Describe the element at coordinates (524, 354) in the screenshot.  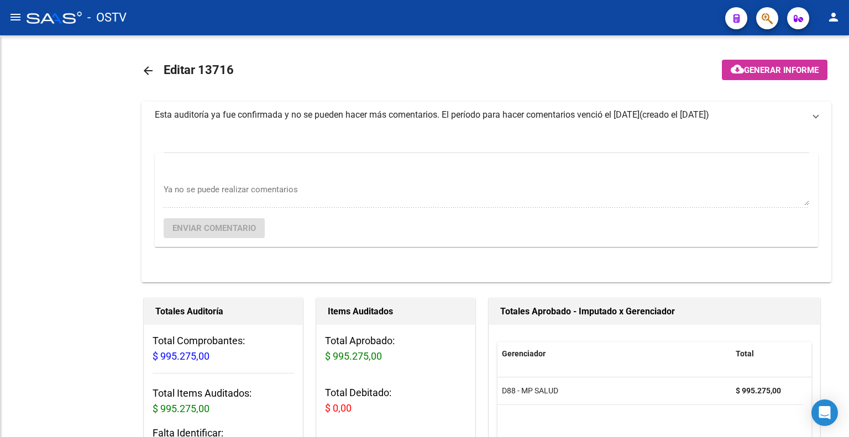
I see `span: Gerenciador` at that location.